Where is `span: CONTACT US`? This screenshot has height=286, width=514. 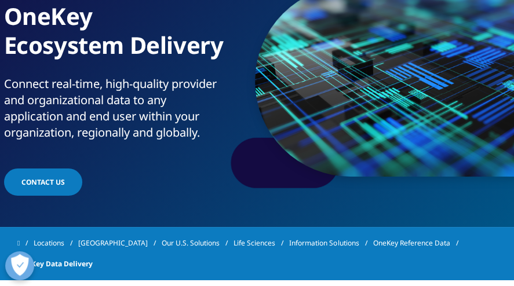 span: CONTACT US is located at coordinates (43, 182).